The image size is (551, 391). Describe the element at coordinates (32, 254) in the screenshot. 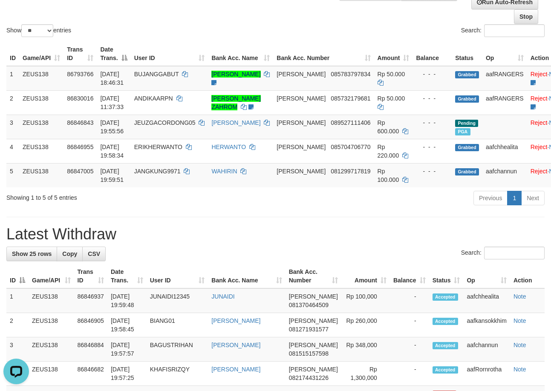

I see `span: Show 25 rows` at that location.